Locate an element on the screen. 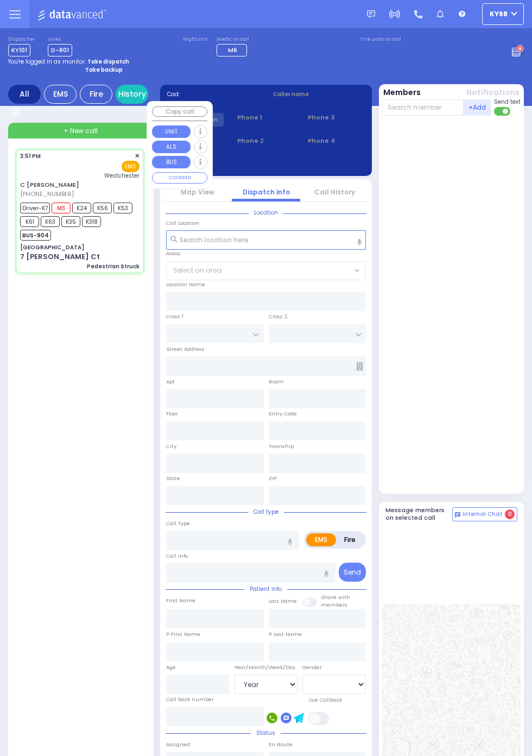 This screenshot has width=532, height=756. span: K53 is located at coordinates (123, 208).